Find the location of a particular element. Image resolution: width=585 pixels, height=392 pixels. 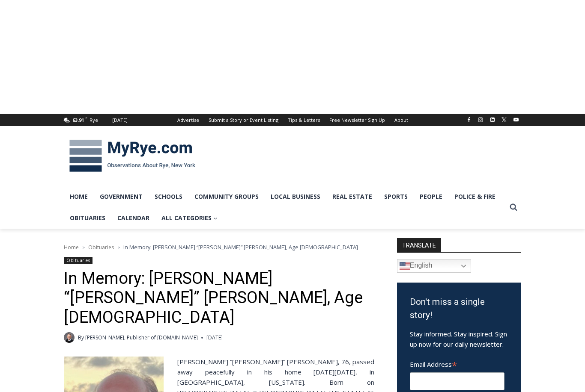

strong: TRANSLATE is located at coordinates (419, 245).